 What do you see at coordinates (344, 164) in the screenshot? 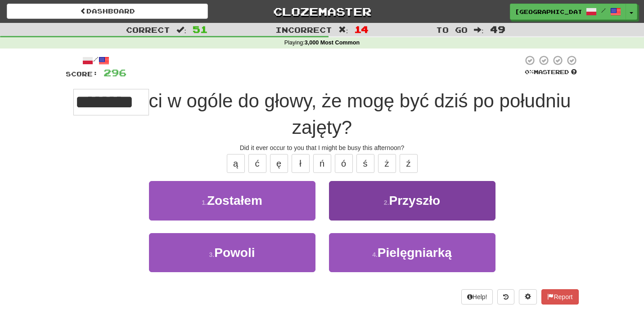
I see `button: ó` at bounding box center [344, 164].